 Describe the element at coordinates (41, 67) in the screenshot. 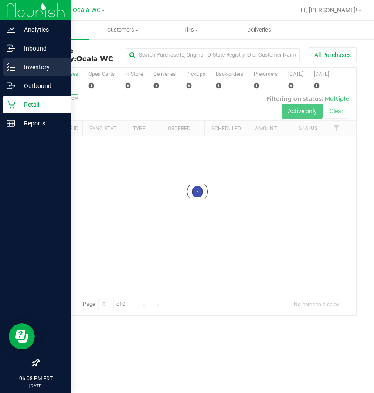

I see `p: Inventory` at that location.